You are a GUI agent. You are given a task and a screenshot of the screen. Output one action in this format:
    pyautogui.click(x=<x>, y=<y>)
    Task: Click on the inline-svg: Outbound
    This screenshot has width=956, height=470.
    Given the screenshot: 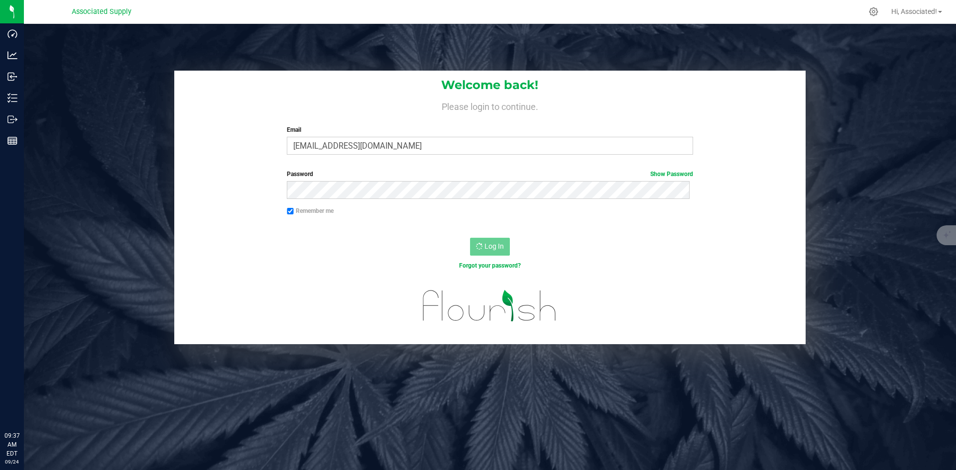 What is the action you would take?
    pyautogui.click(x=12, y=119)
    